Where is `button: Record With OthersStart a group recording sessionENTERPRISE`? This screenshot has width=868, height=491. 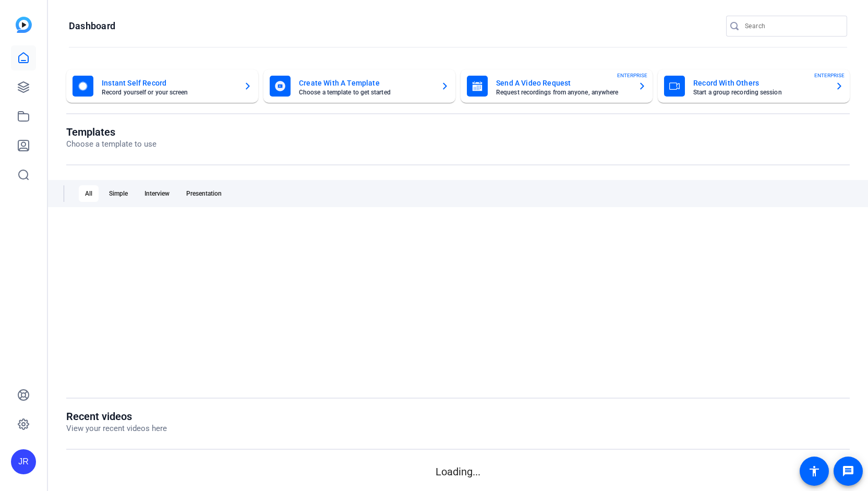
button: Record With OthersStart a group recording sessionENTERPRISE is located at coordinates (753, 86).